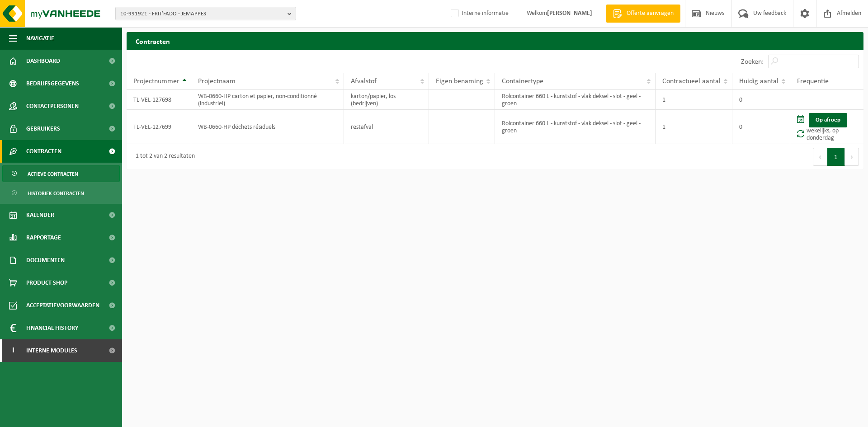  What do you see at coordinates (523, 81) in the screenshot?
I see `span: Containertype` at bounding box center [523, 81].